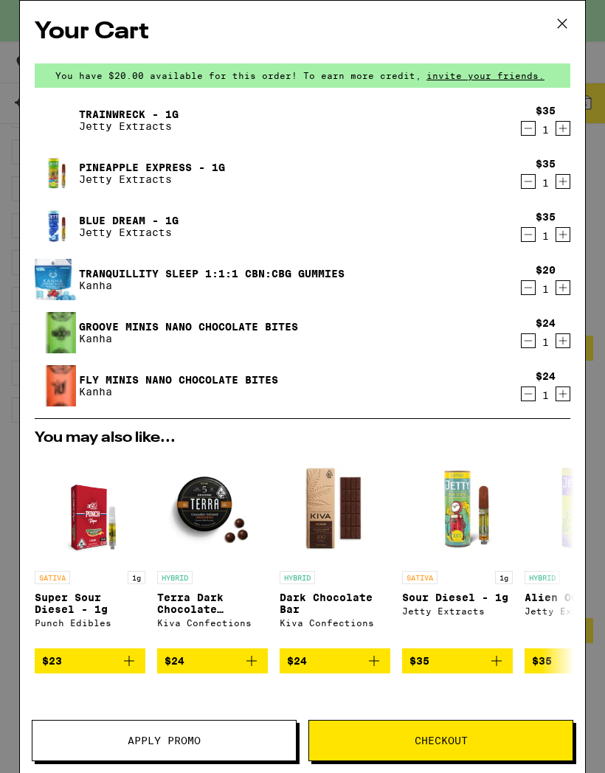 This screenshot has height=773, width=605. What do you see at coordinates (152, 167) in the screenshot?
I see `a: Pineapple Express - 1g` at bounding box center [152, 167].